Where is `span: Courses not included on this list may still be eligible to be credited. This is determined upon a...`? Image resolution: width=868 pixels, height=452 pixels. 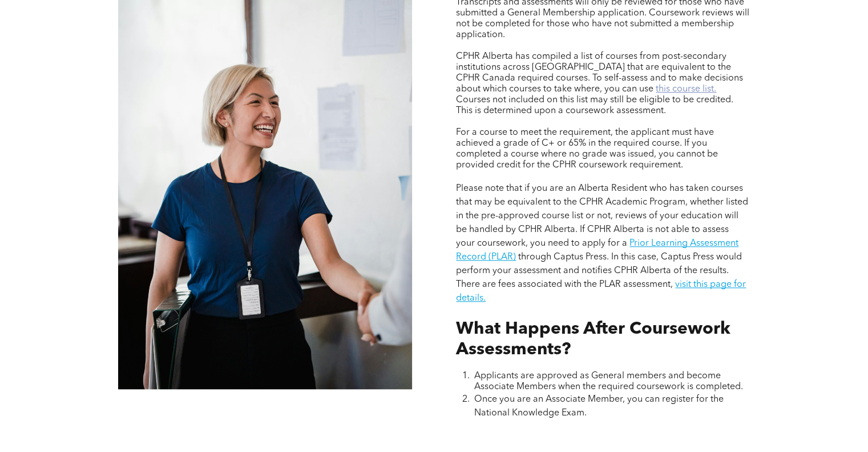 span: Courses not included on this list may still be eligible to be credited. This is determined upon a... is located at coordinates (595, 105).